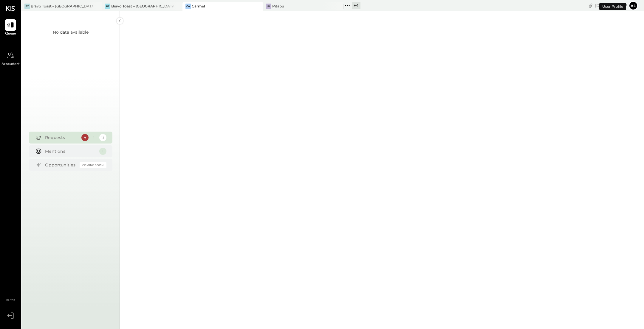  What do you see at coordinates (356, 5) in the screenshot?
I see `div: + 4` at bounding box center [356, 5].